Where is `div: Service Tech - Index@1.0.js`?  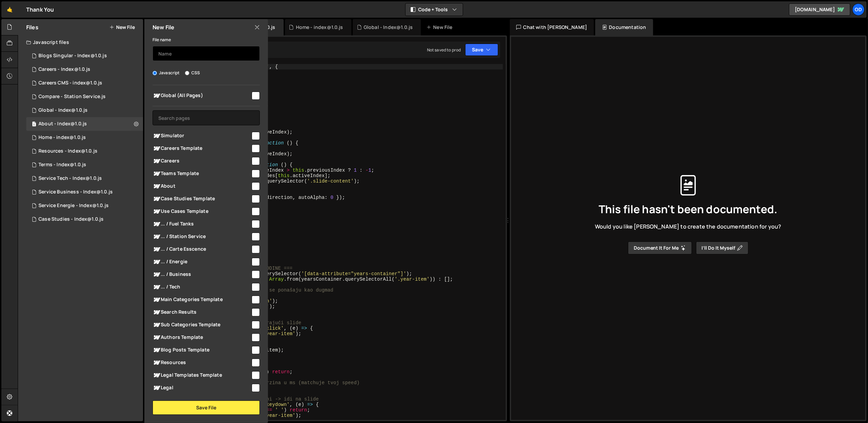 div: Service Tech - Index@1.0.js is located at coordinates (70, 178).